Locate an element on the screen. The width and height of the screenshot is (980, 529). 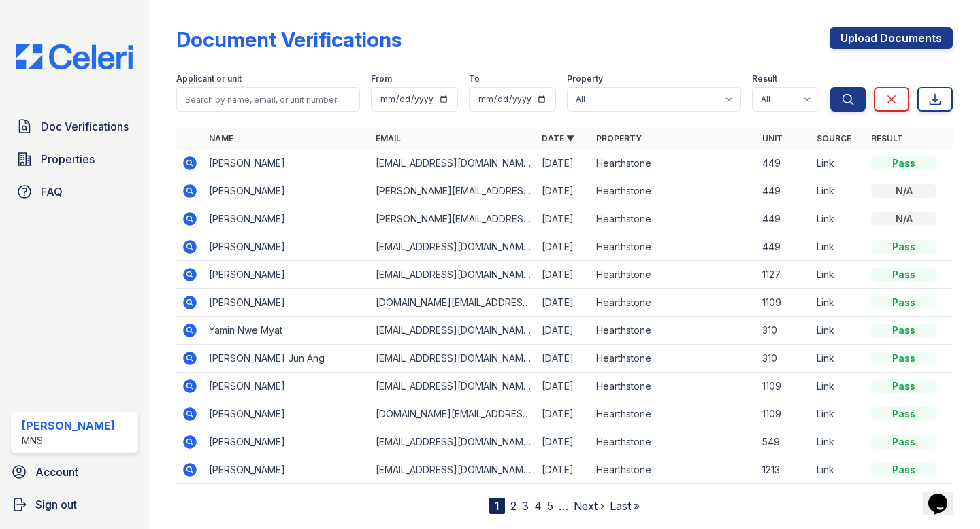
a: Date ▼ is located at coordinates (558, 138).